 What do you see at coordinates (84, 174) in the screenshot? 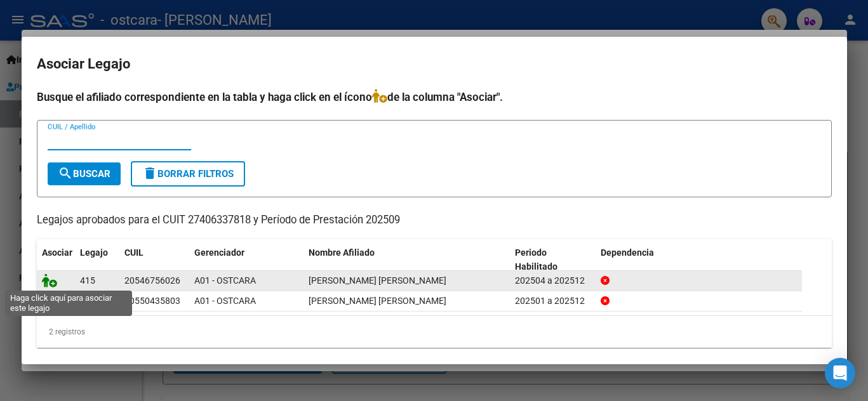
I see `span: Buscar` at bounding box center [84, 174].